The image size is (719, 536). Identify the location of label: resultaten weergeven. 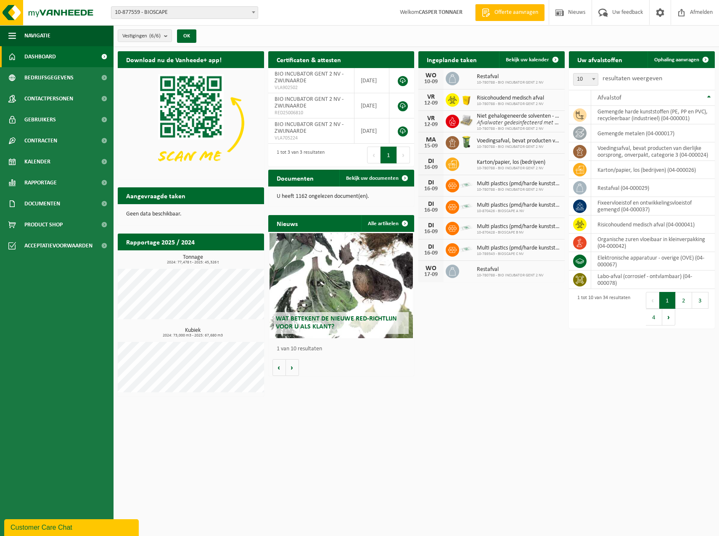
(632, 79).